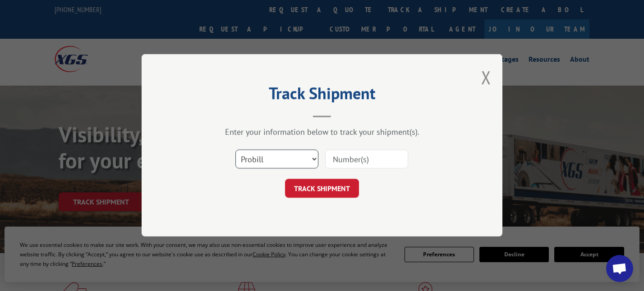  What do you see at coordinates (620, 269) in the screenshot?
I see `div: Open chat` at bounding box center [620, 269].